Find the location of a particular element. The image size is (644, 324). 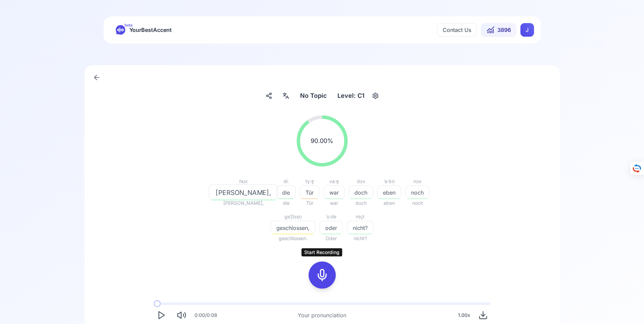

button: oder is located at coordinates (331, 227).